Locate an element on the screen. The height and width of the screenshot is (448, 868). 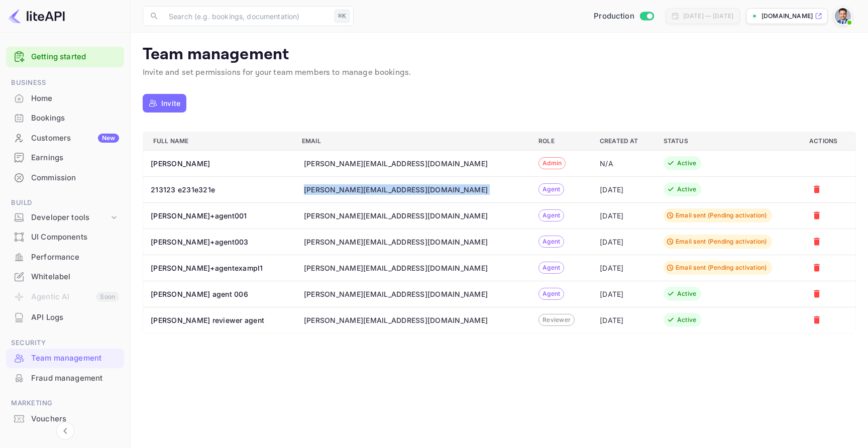
a: Commission is located at coordinates (65, 178).